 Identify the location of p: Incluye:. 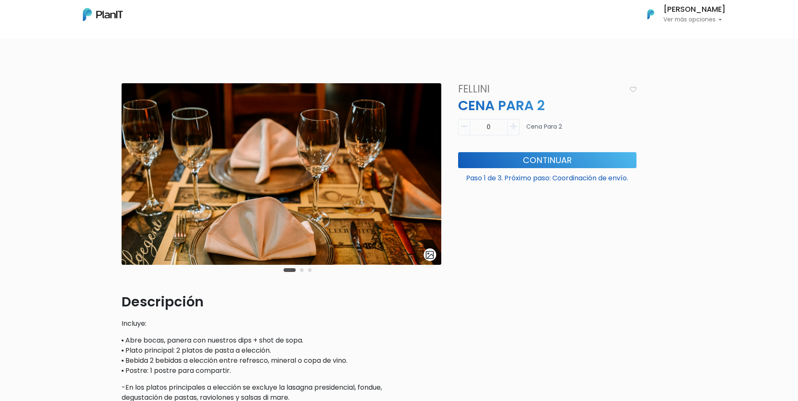
(281, 324).